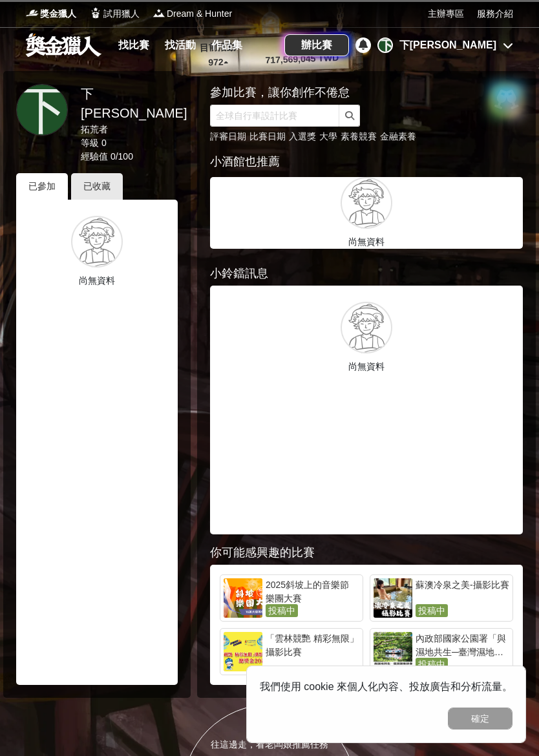  Describe the element at coordinates (51, 14) in the screenshot. I see `a: Logo獎金獵人` at that location.